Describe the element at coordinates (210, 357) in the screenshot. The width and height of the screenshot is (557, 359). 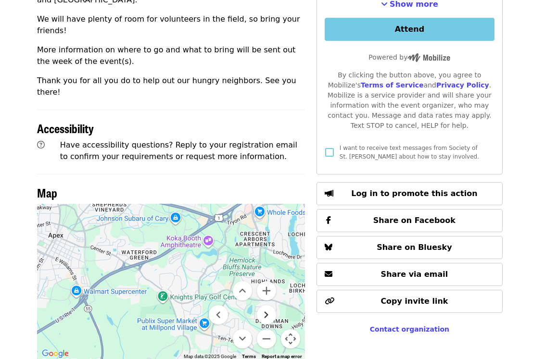
I see `span: Map data ©2025 Google` at that location.